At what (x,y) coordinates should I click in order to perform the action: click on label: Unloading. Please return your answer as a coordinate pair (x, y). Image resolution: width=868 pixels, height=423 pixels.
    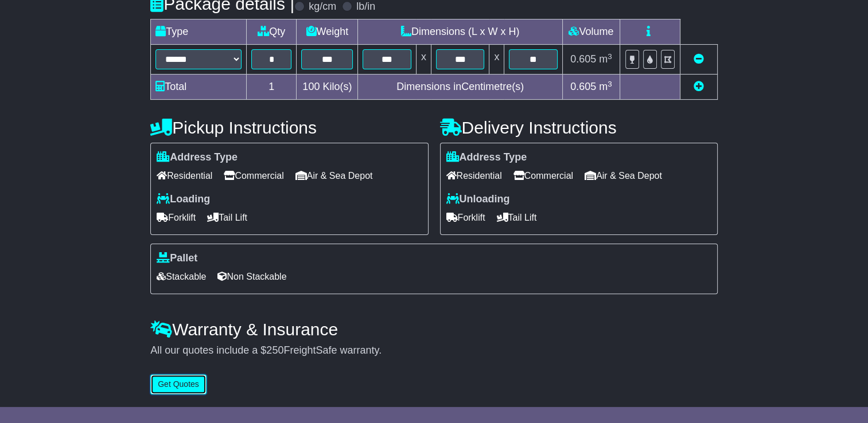
    Looking at the image, I should click on (478, 200).